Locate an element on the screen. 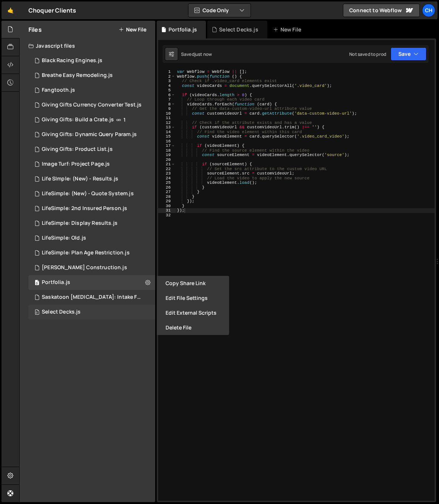 This screenshot has width=439, height=504. div: Life SImple: (New) - Results.js is located at coordinates (80, 179).